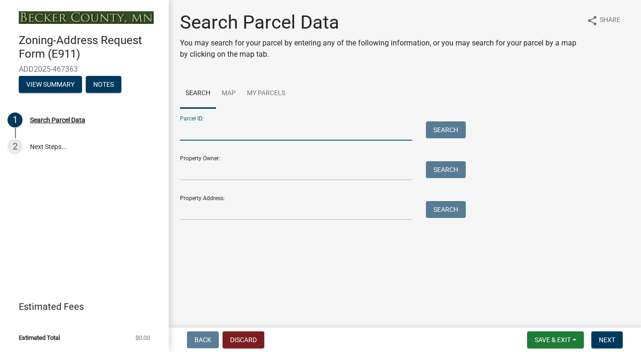  I want to click on h4: Zoning-Address Request Form (E911), so click(90, 47).